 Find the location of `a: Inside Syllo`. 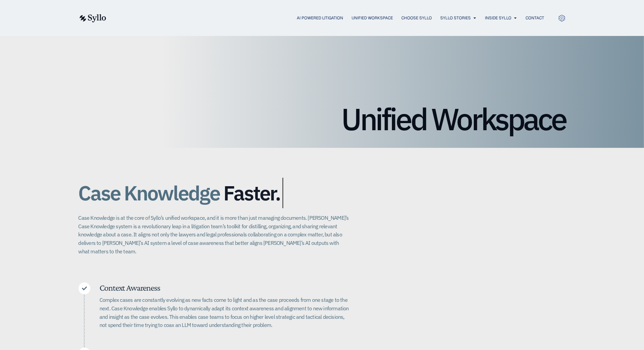

a: Inside Syllo is located at coordinates (498, 18).